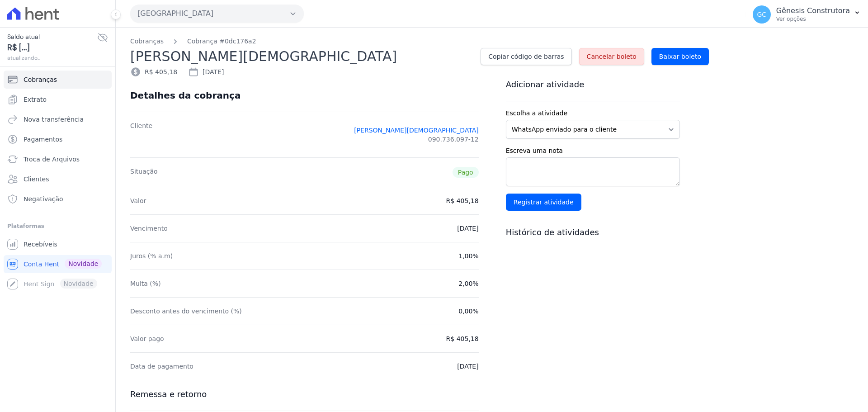 This screenshot has height=412, width=868. What do you see at coordinates (41, 80) in the screenshot?
I see `span: Cobranças` at bounding box center [41, 80].